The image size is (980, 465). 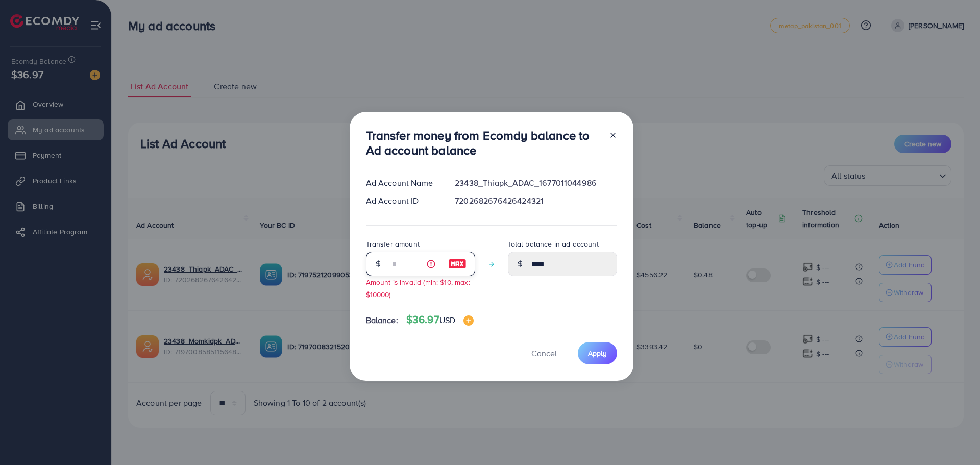 I want to click on label: Transfer amount, so click(x=392, y=244).